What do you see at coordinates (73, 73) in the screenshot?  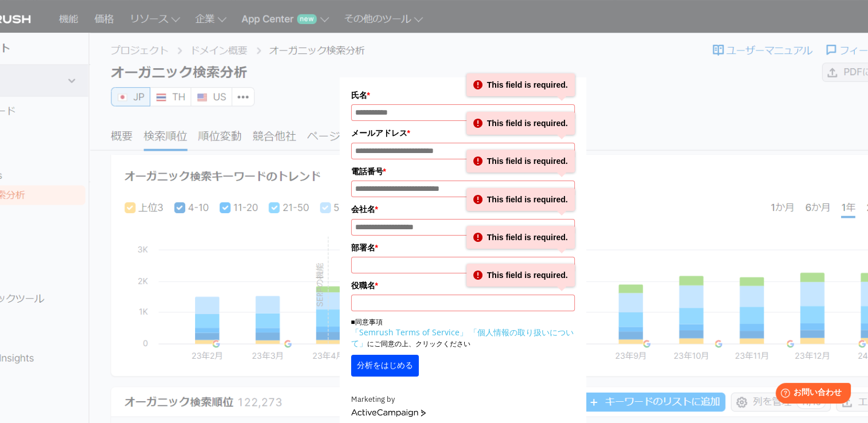 I see `div: ドメイン概要` at bounding box center [73, 73].